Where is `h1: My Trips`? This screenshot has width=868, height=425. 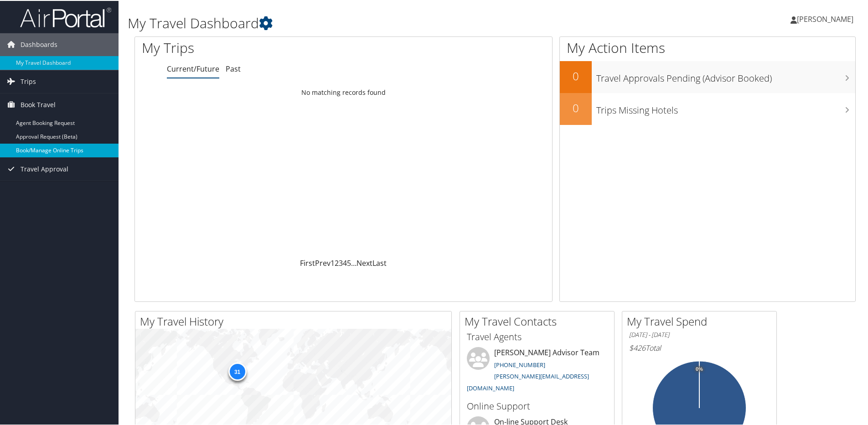
h1: My Trips is located at coordinates (257, 47).